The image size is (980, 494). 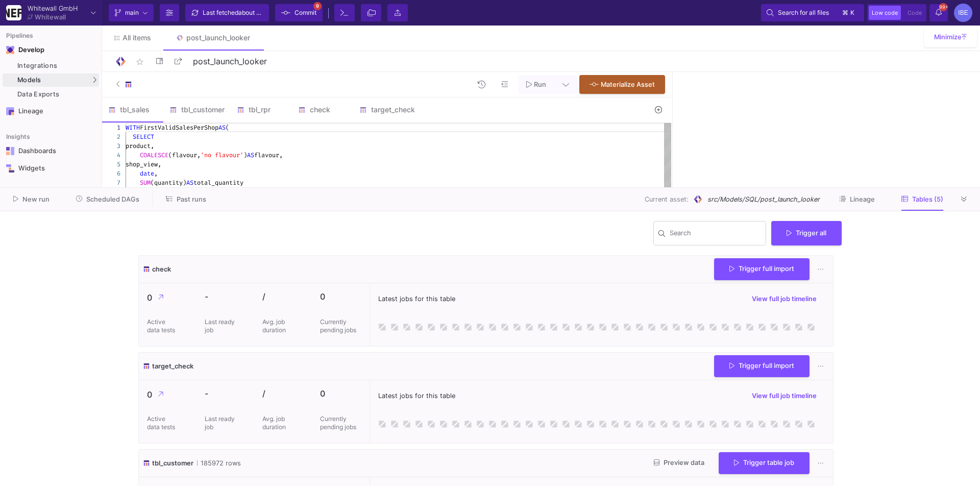 I want to click on span: shop_view,, so click(x=143, y=164).